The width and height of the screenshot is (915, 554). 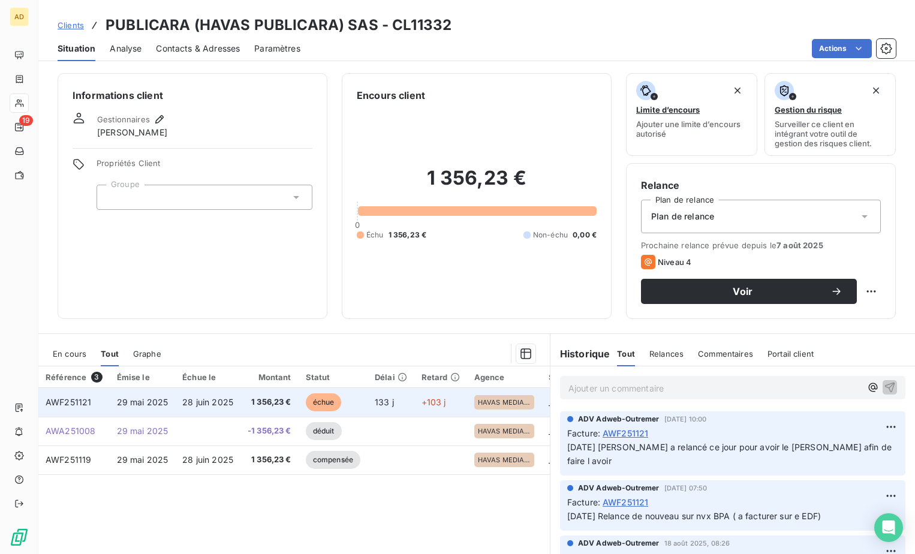 What do you see at coordinates (19, 17) in the screenshot?
I see `div: AD` at bounding box center [19, 17].